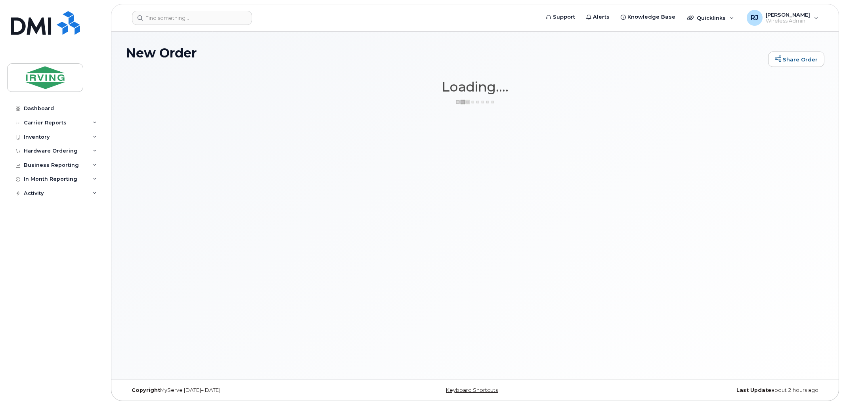  What do you see at coordinates (146, 390) in the screenshot?
I see `strong: Copyright` at bounding box center [146, 390].